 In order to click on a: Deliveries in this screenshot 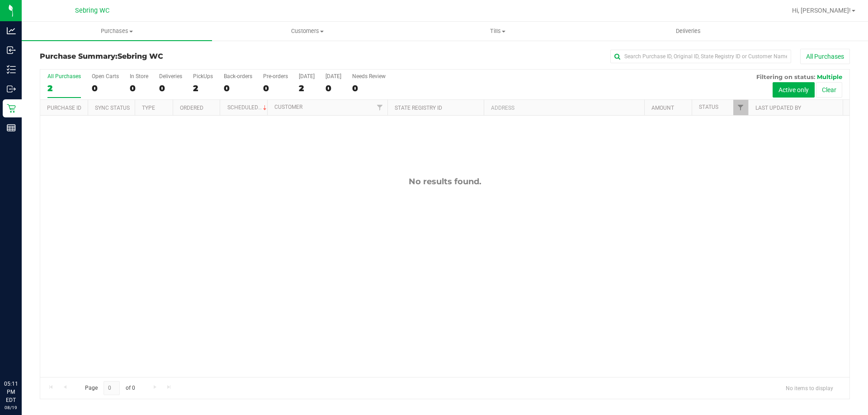, I will do `click(688, 31)`.